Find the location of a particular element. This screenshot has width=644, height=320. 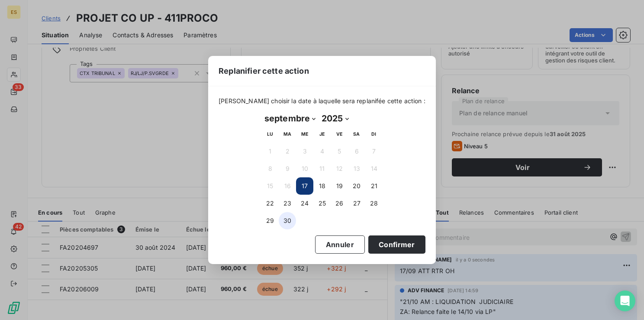

span: Replanifier cette action is located at coordinates (263, 71).